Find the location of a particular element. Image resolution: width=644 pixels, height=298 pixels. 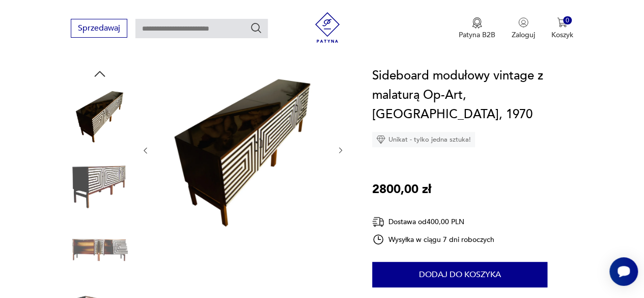

button: 0Koszyk is located at coordinates (562, 29).